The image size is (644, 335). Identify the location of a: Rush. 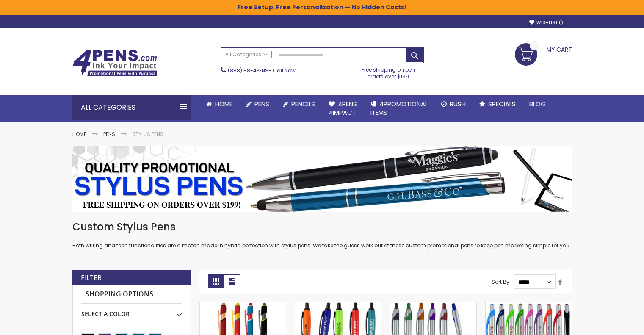
(454, 104).